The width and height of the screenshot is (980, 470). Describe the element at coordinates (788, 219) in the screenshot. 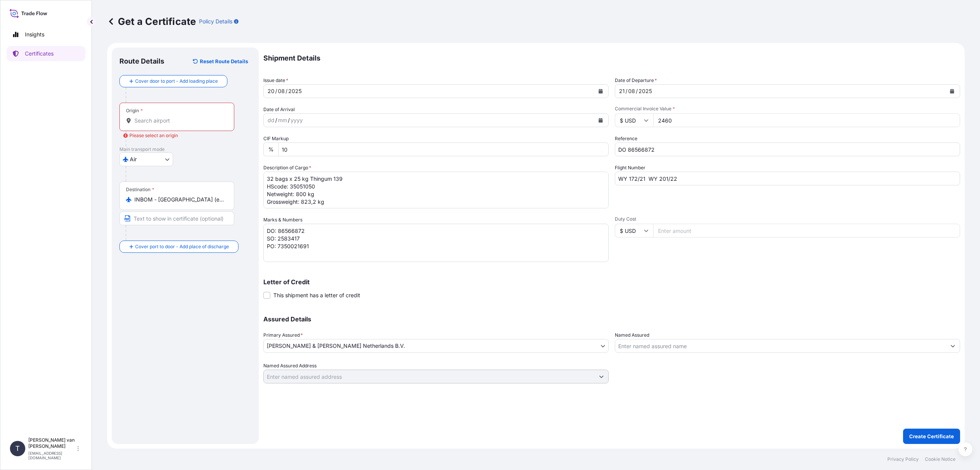

I see `span: Duty Cost` at that location.